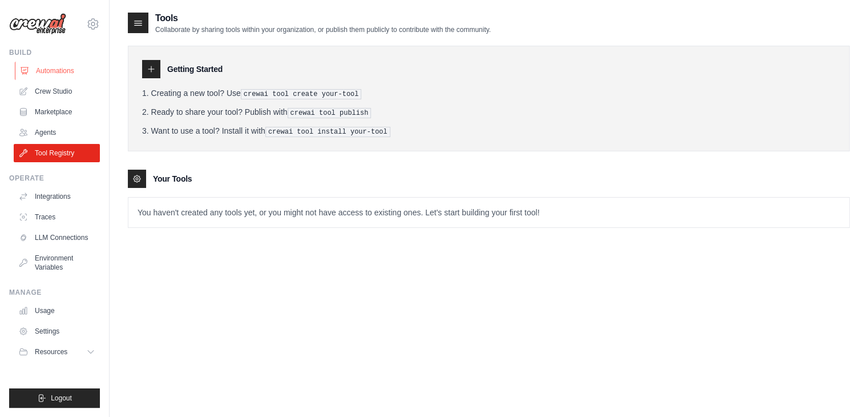 The height and width of the screenshot is (417, 868). Describe the element at coordinates (57, 331) in the screenshot. I see `a: Settings` at that location.